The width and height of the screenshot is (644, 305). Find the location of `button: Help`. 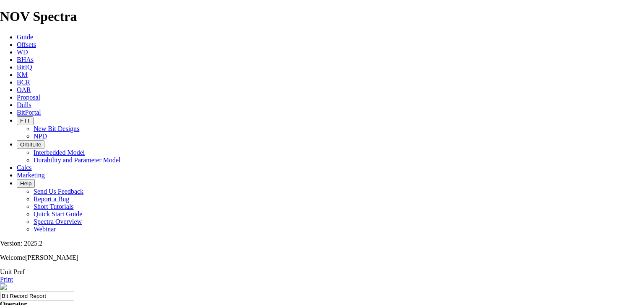

button: Help is located at coordinates (26, 183).